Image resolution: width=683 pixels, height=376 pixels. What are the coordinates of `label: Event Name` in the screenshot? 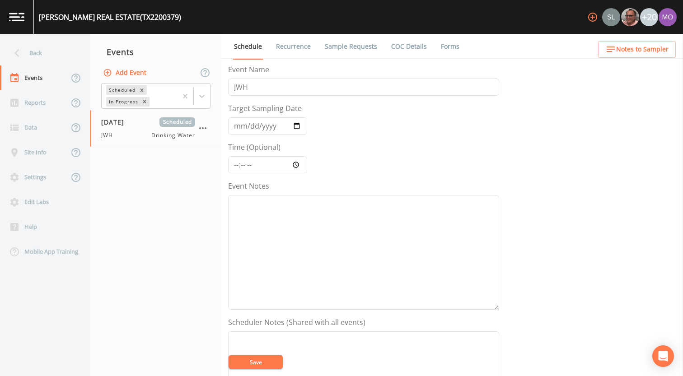 It's located at (248, 70).